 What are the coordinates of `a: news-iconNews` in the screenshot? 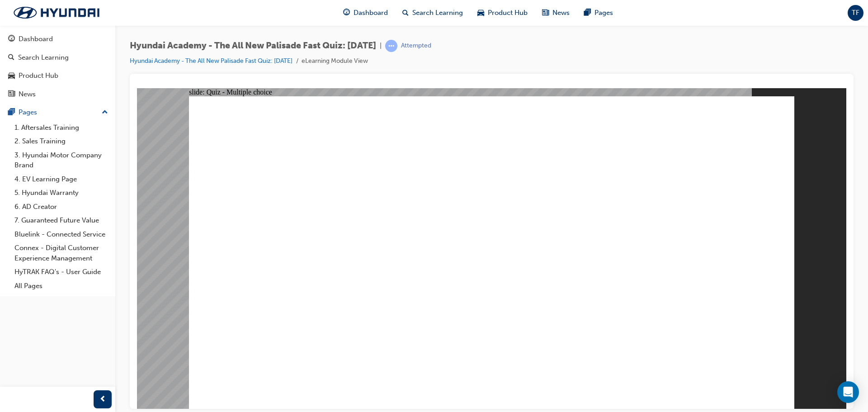 It's located at (555, 13).